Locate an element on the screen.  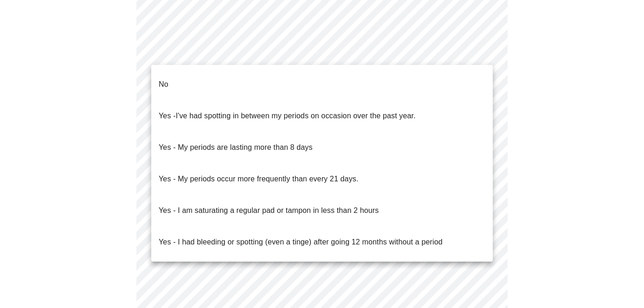
span: I've had spotting in between my periods on occasion over the past year. is located at coordinates (296, 115).